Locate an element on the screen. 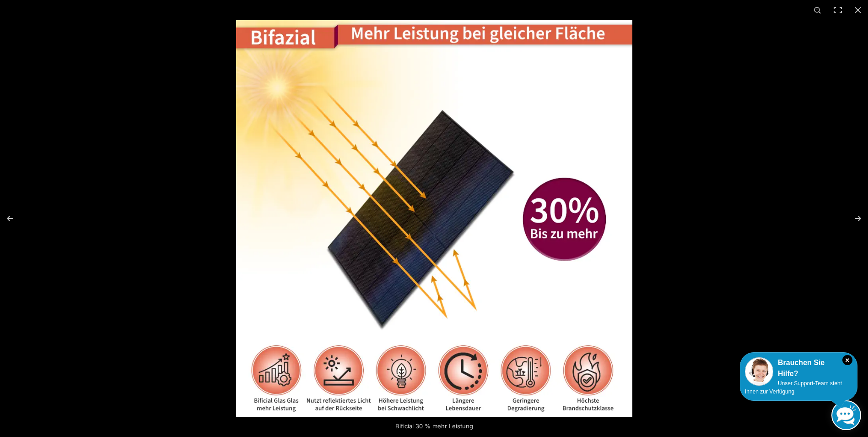 This screenshot has width=868, height=437. span: Unser Support-Team steht Ihnen zur Verfügung is located at coordinates (793, 387).